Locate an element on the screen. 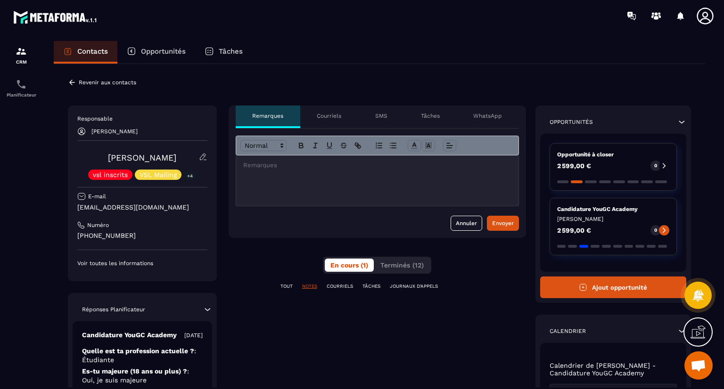 The width and height of the screenshot is (724, 389). a: Tâches is located at coordinates (223, 52).